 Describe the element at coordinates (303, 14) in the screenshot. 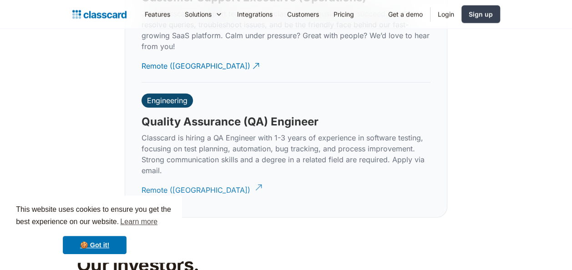

I see `a: Customers` at that location.